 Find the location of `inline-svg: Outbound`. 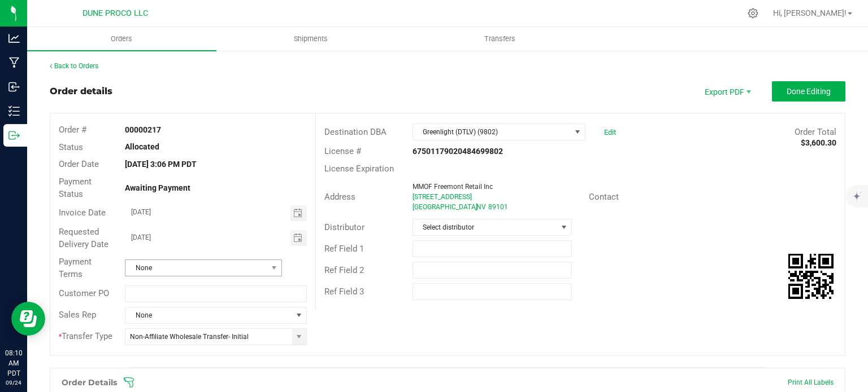

inline-svg: Outbound is located at coordinates (14, 135).